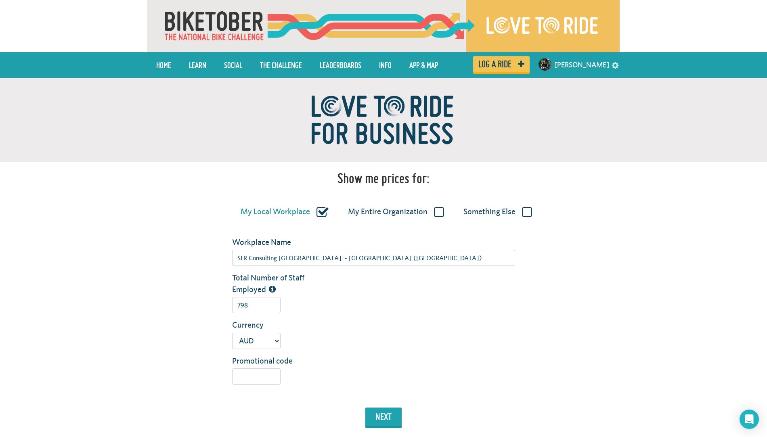 This screenshot has height=437, width=767. What do you see at coordinates (384, 120) in the screenshot?
I see `img: ltr_for_biz-e6001c5fe4d5a622ce57f6846a52a92b55b8f49da94d543b329e0189dcabf444.png` at bounding box center [384, 120].